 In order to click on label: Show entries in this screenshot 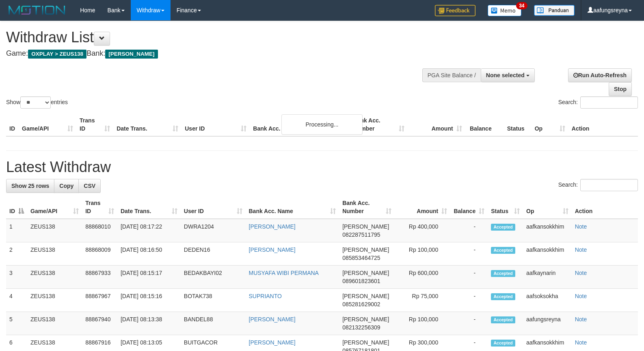, I will do `click(37, 103)`.